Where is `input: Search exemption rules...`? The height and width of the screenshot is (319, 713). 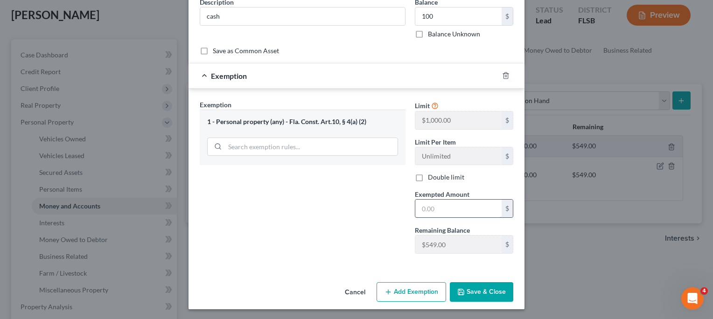
input: Search exemption rules... is located at coordinates (311, 147).